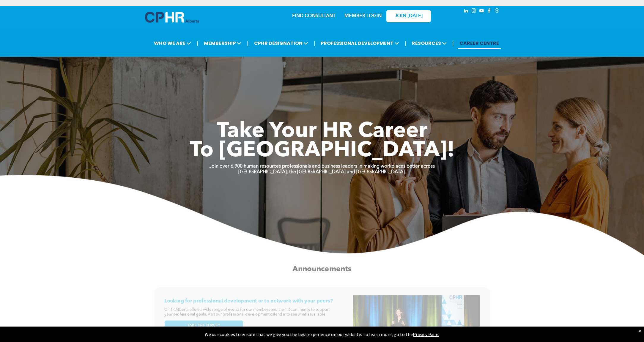  Describe the element at coordinates (322, 167) in the screenshot. I see `strong: Join over 6,900 human resources professionals and business leaders in making workplaces better ac...` at that location.